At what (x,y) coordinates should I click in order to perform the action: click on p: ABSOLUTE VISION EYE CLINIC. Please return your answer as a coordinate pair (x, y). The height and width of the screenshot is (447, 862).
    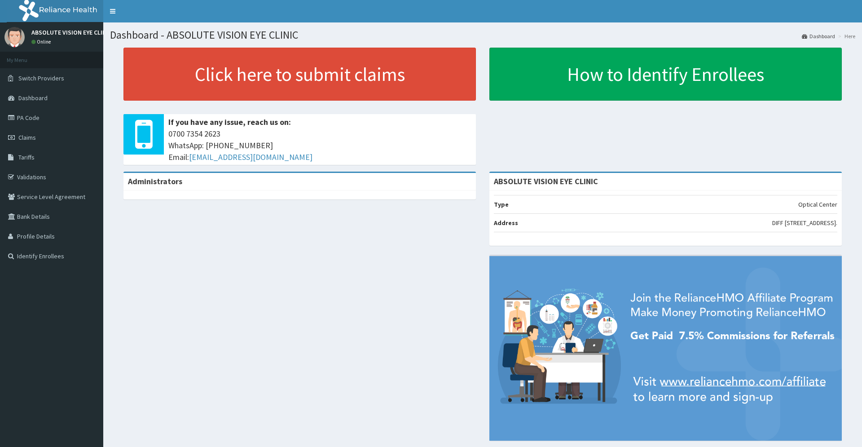
    Looking at the image, I should click on (71, 32).